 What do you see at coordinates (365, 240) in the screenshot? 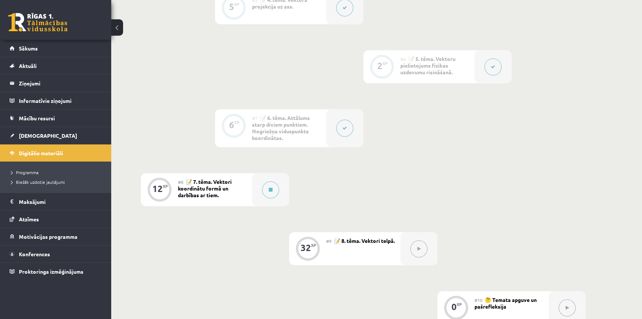
I see `span: 📝 8. tēma. Vektori telpā.` at bounding box center [365, 240].